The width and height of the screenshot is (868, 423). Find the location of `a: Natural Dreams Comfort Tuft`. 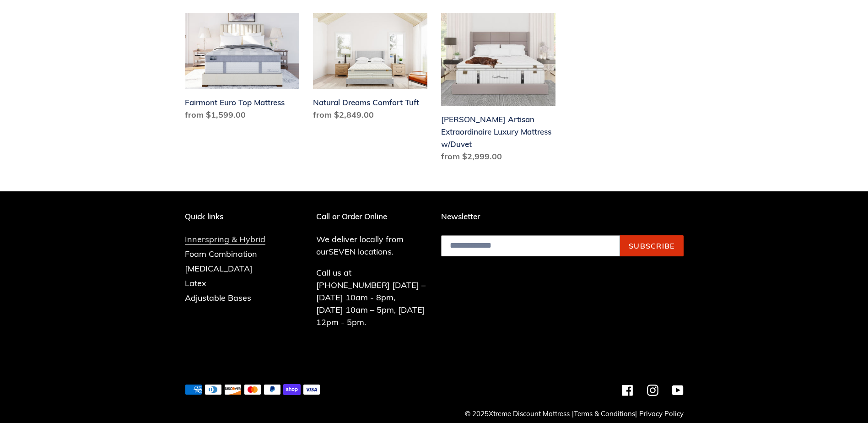

a: Natural Dreams Comfort Tuft is located at coordinates (370, 69).